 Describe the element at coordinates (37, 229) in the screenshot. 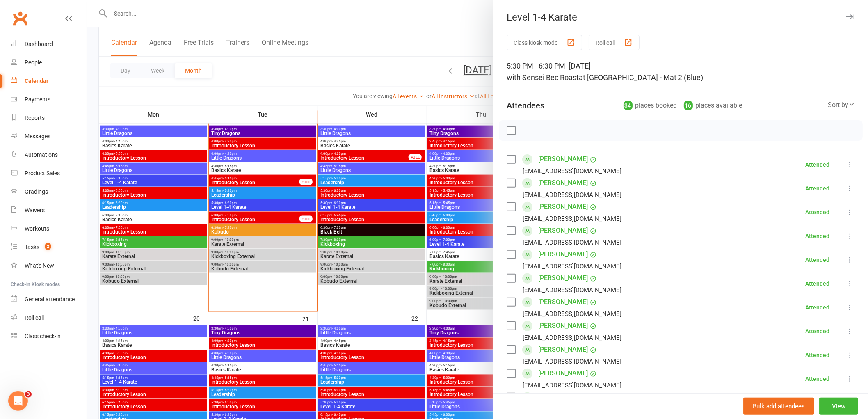

I see `div: Workouts` at that location.